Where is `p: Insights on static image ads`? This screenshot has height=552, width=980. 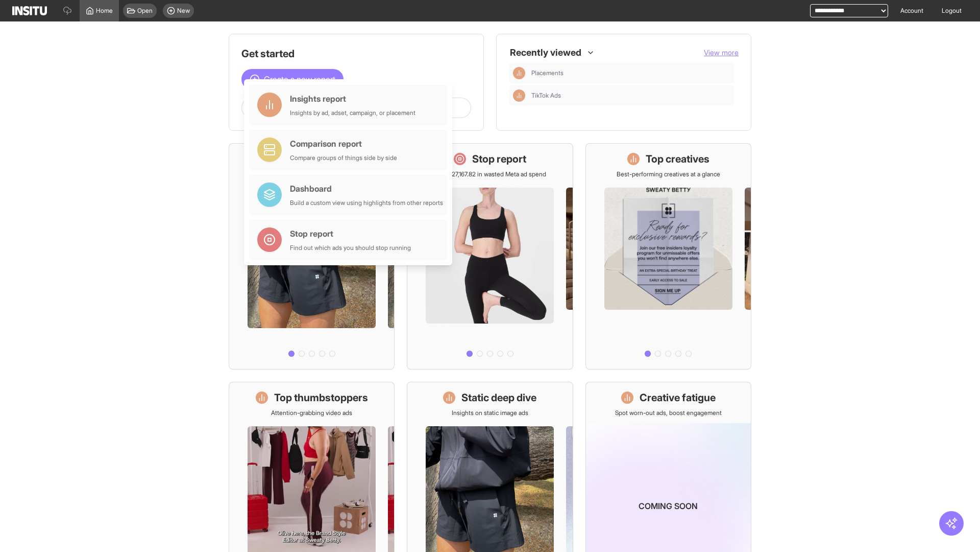 p: Insights on static image ads is located at coordinates (490, 413).